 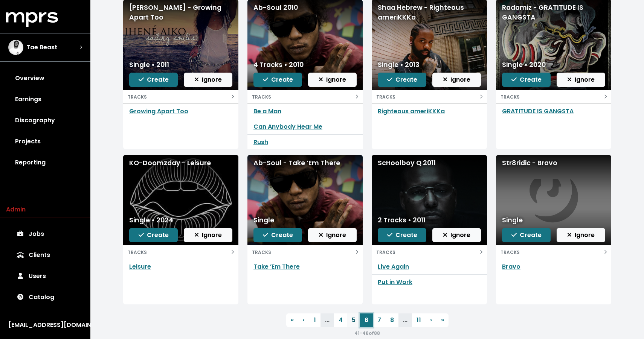 What do you see at coordinates (151, 220) in the screenshot?
I see `div: Single • 2024` at bounding box center [151, 220].